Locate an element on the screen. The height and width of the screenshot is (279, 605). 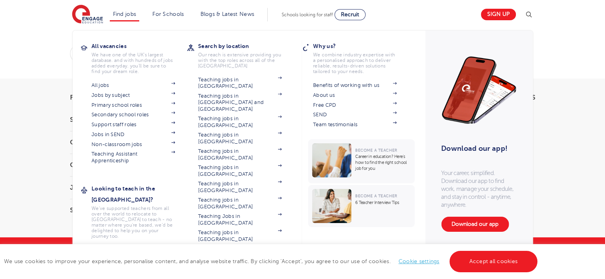
span: Filters is located at coordinates (82, 98).